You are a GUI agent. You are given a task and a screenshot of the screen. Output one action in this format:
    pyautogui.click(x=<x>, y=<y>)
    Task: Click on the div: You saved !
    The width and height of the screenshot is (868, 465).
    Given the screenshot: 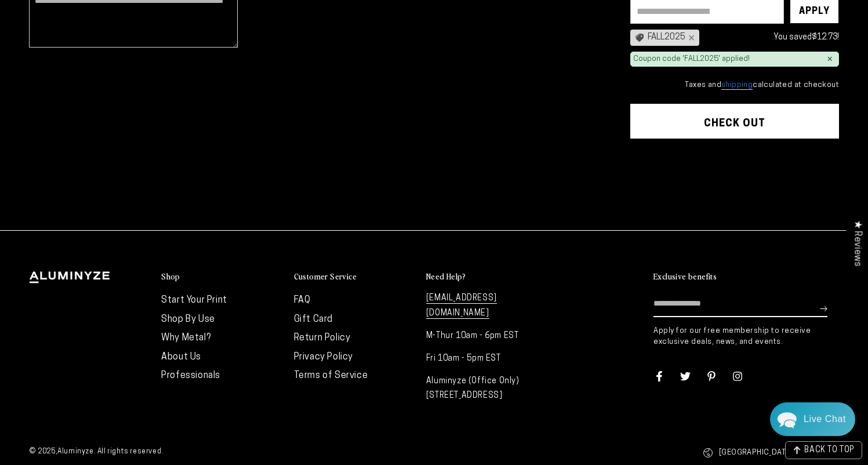 What is the action you would take?
    pyautogui.click(x=772, y=37)
    